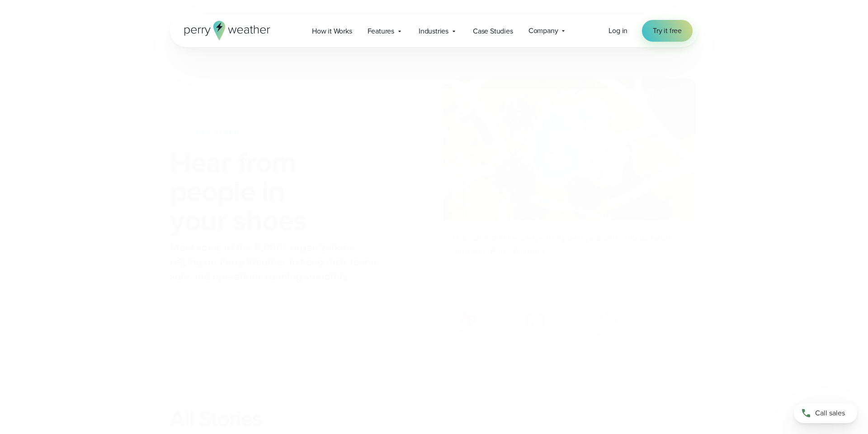 The height and width of the screenshot is (434, 868). Describe the element at coordinates (434, 32) in the screenshot. I see `span: Industries` at that location.